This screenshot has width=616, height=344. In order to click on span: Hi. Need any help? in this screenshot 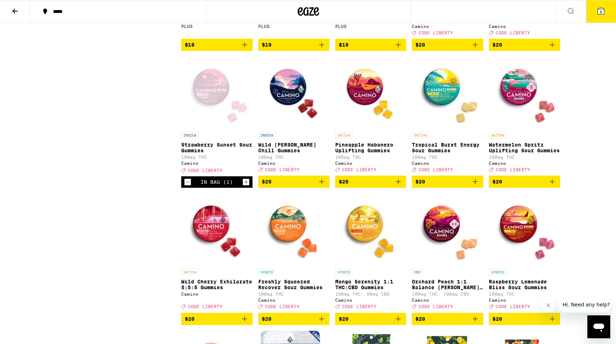, I will do `click(28, 8)`.